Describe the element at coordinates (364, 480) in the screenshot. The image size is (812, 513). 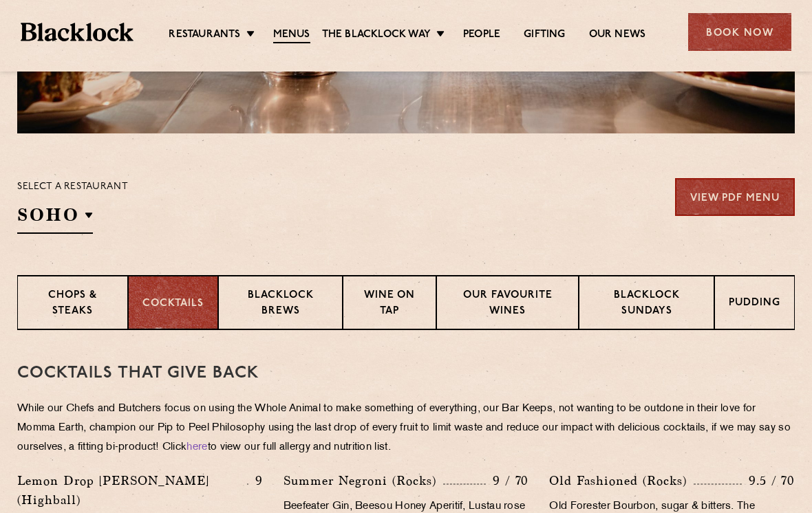
I see `p: Summer Negroni (Rocks)` at that location.